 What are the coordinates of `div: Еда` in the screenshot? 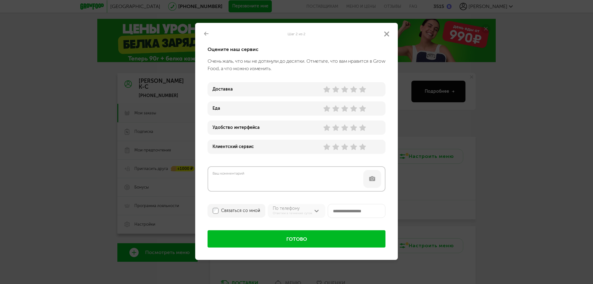 It's located at (216, 108).